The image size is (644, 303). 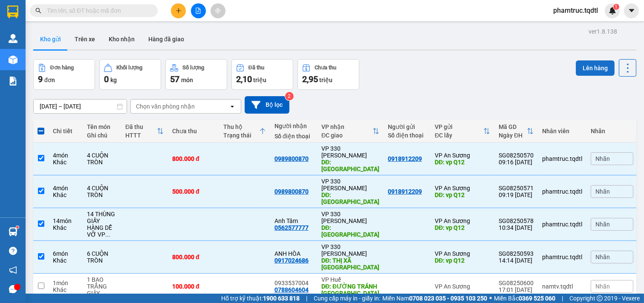 I want to click on div: 0788604604, so click(x=291, y=290).